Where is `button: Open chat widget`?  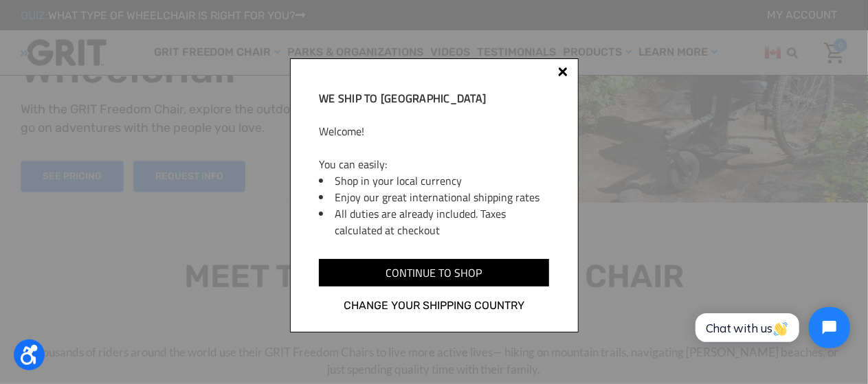 button: Open chat widget is located at coordinates (149, 32).